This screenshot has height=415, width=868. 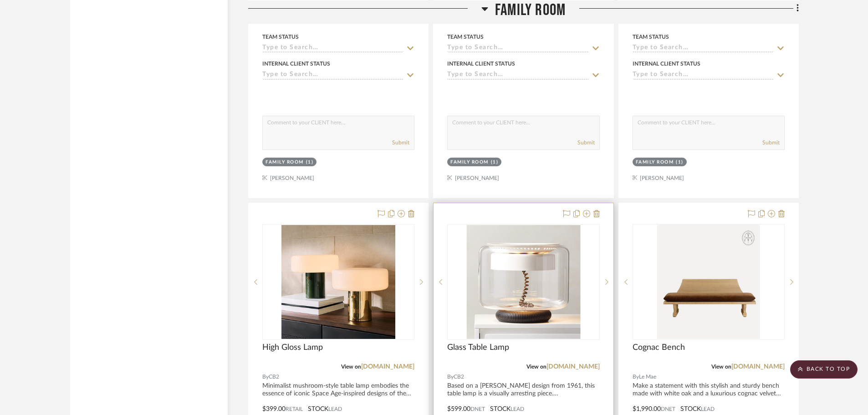 I want to click on img: Cognac Bench, so click(x=709, y=282).